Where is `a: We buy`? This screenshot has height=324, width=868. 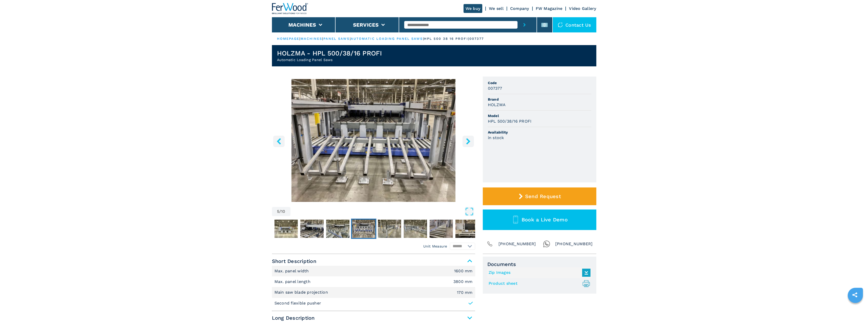
a: We buy is located at coordinates (473, 8).